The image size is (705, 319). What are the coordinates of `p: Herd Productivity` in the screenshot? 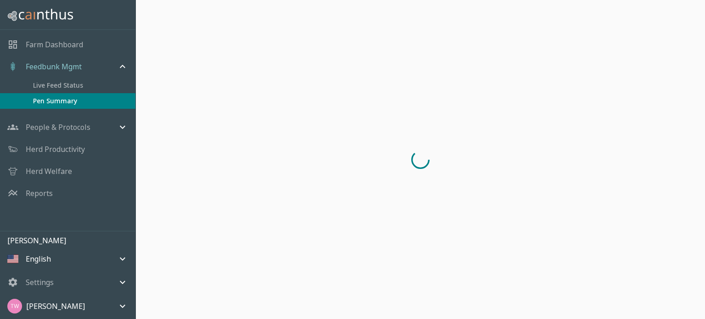 It's located at (55, 149).